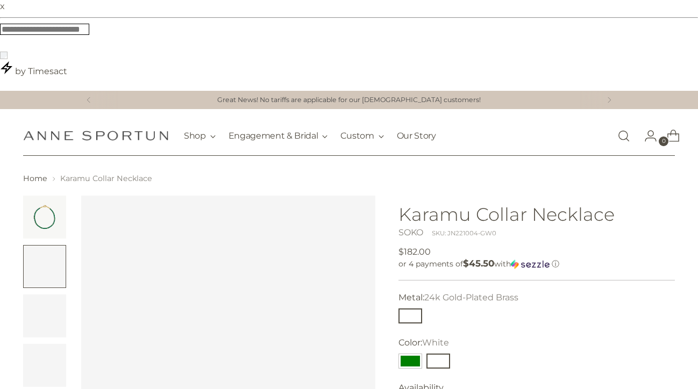 This screenshot has height=389, width=698. Describe the element at coordinates (414, 252) in the screenshot. I see `span: $182.00` at that location.